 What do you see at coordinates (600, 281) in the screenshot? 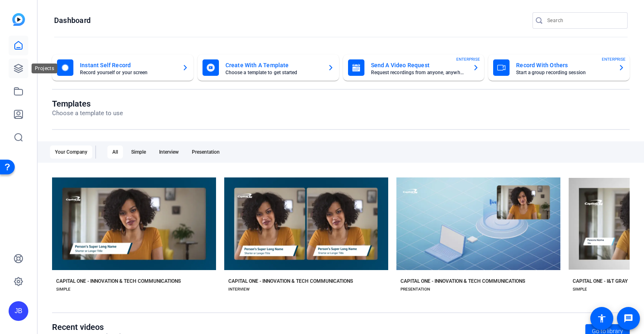
I see `div: CAPITAL ONE - I&T GRAY` at bounding box center [600, 281].